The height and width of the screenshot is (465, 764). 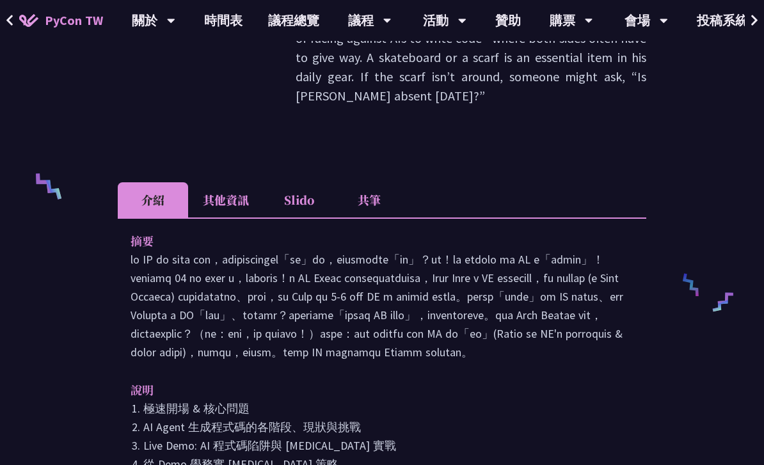 I want to click on li: 其他資訊, so click(x=226, y=200).